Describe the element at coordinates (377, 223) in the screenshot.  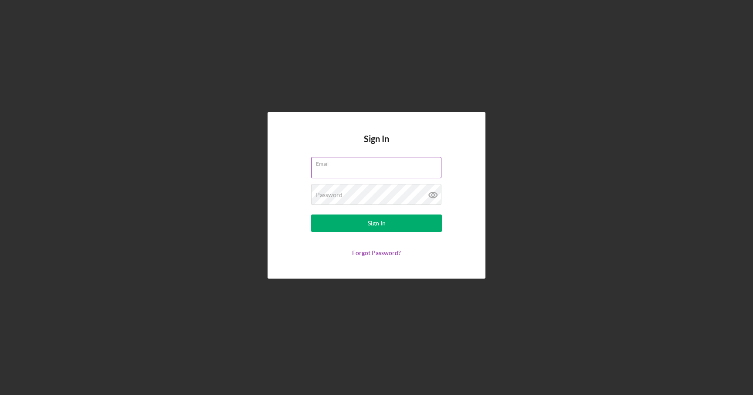
I see `div: Sign In` at that location.